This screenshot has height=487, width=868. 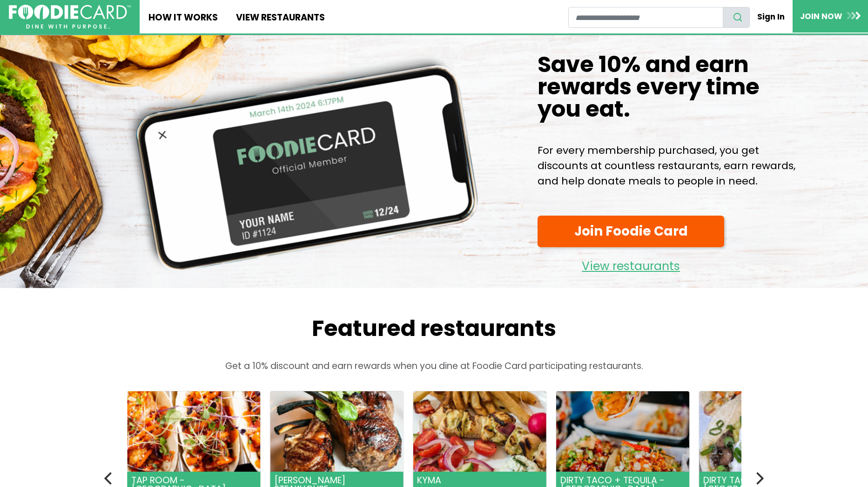 I want to click on img: Rothmann's Steakhouse, so click(x=336, y=431).